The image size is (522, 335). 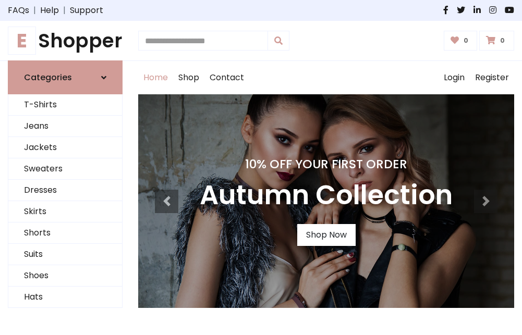 I want to click on a: Help, so click(x=49, y=10).